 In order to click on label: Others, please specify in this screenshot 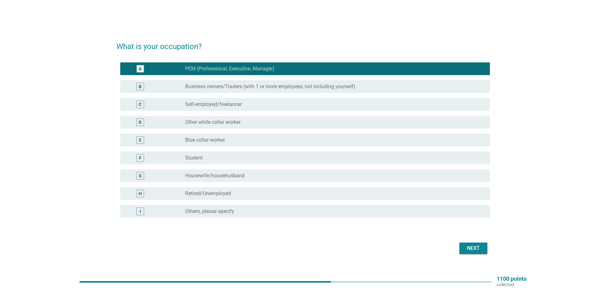, I will do `click(210, 211)`.